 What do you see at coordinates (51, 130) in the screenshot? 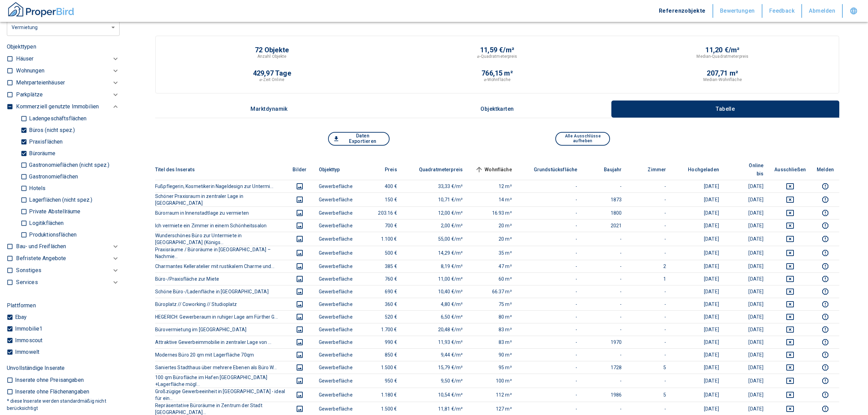
I see `p: Büros (nicht spez.)` at bounding box center [51, 130].